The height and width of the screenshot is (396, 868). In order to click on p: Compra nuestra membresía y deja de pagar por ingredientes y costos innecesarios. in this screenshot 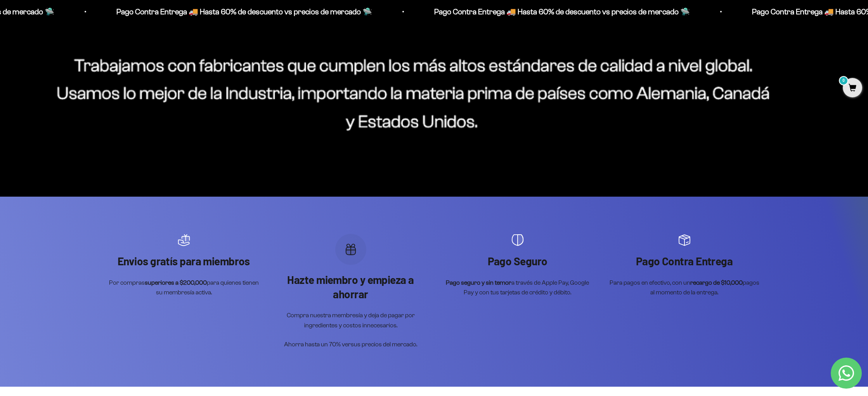, I will do `click(351, 320)`.